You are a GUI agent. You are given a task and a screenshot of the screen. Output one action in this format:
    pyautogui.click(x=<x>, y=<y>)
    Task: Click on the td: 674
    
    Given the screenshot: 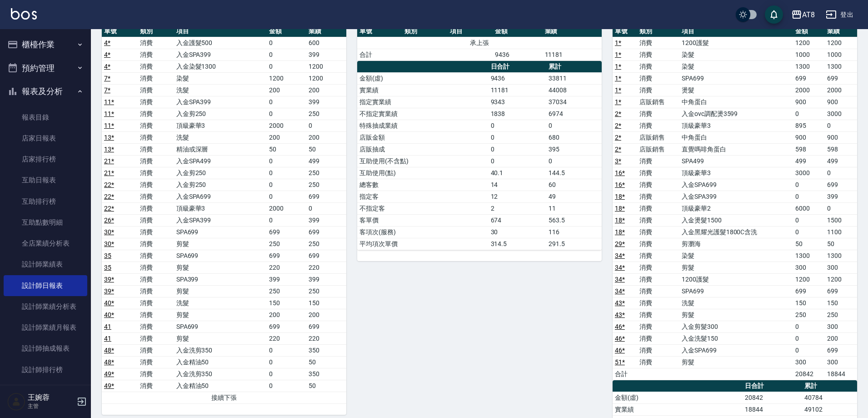 What is the action you would take?
    pyautogui.click(x=517, y=220)
    